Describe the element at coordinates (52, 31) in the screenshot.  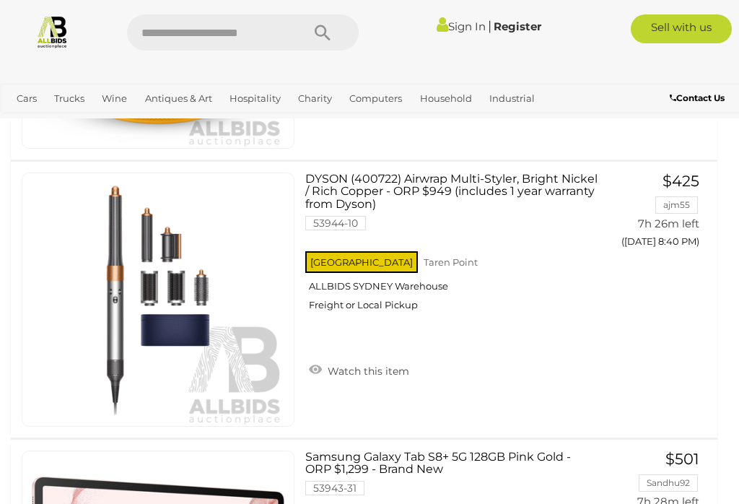
I see `img: Allbids.com.au` at that location.